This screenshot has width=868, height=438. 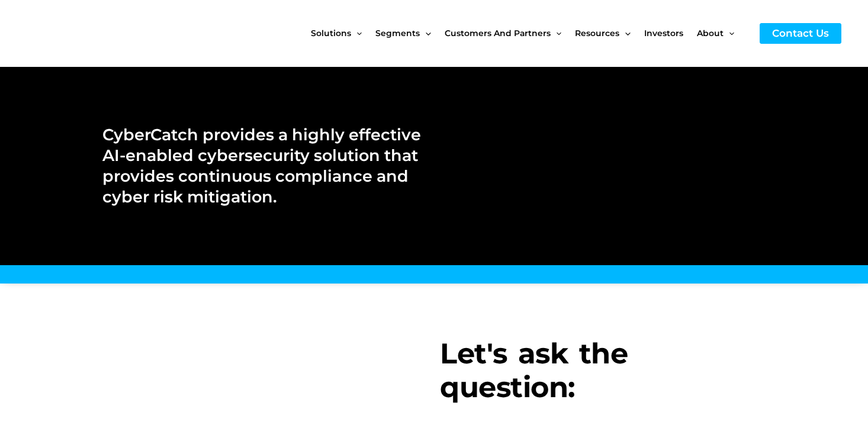 What do you see at coordinates (602, 370) in the screenshot?
I see `h3: Let's ask the question:` at bounding box center [602, 370].